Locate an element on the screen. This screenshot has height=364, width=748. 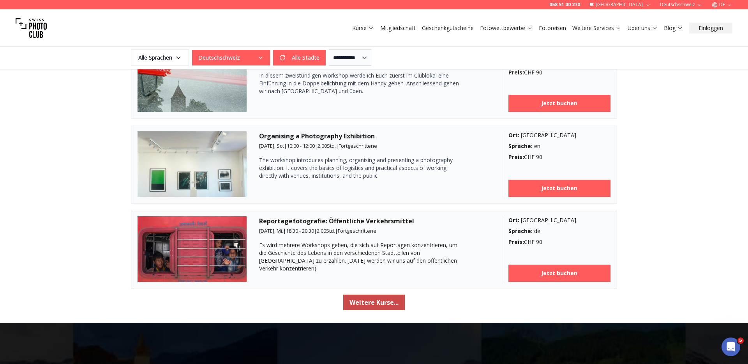
button: Deutschschweiz is located at coordinates (231, 58).